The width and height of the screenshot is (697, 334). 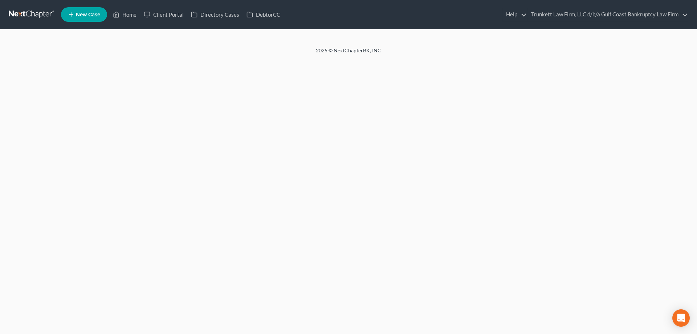 I want to click on a: Trunkett Law Firm, LLC d/b/a Gulf Coast Bankruptcy Law Firm, so click(x=608, y=15).